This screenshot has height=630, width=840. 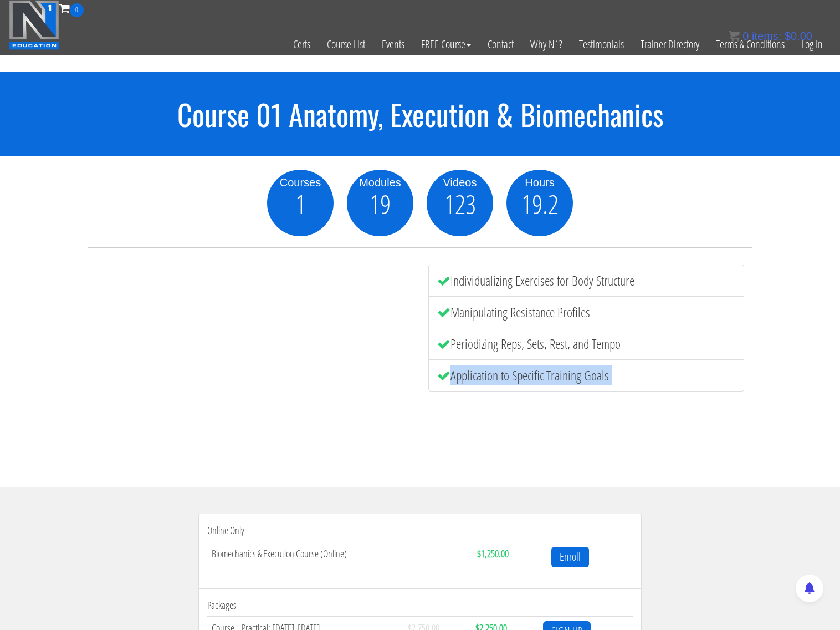 What do you see at coordinates (586, 281) in the screenshot?
I see `li: Individualizing Exercises for Body Structure` at bounding box center [586, 281].